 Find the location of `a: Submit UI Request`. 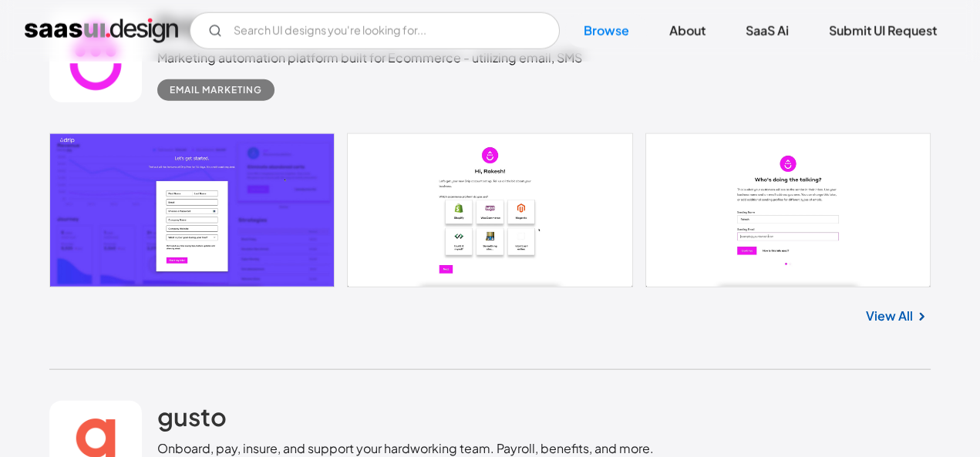

a: Submit UI Request is located at coordinates (883, 31).